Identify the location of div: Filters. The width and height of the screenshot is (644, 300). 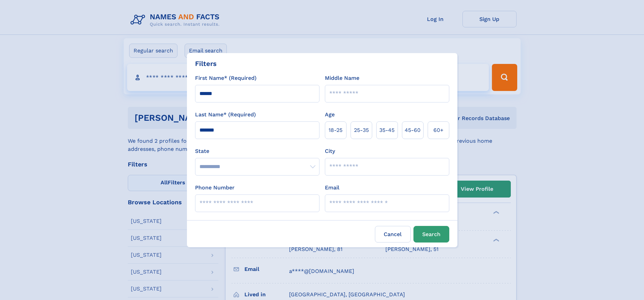
(206, 64).